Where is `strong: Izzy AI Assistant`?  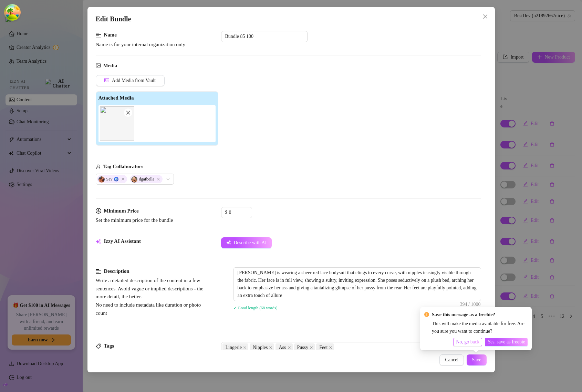 strong: Izzy AI Assistant is located at coordinates (123, 241).